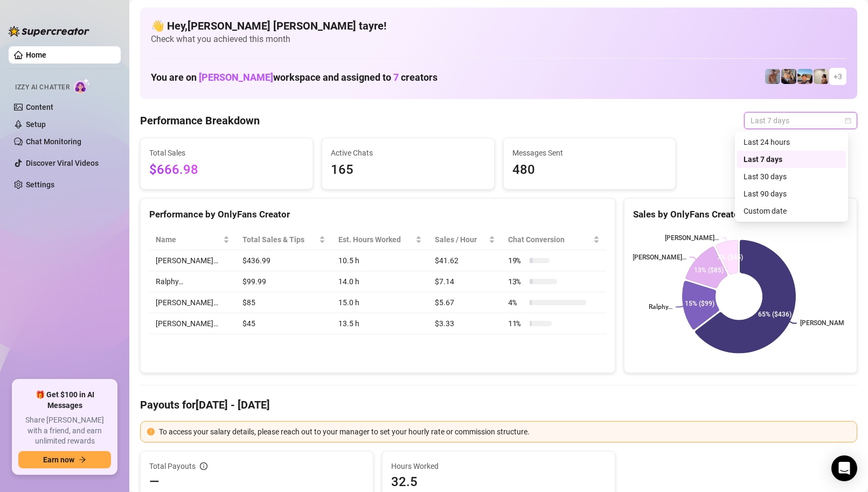  What do you see at coordinates (83, 460) in the screenshot?
I see `span: arrow-right` at bounding box center [83, 460].